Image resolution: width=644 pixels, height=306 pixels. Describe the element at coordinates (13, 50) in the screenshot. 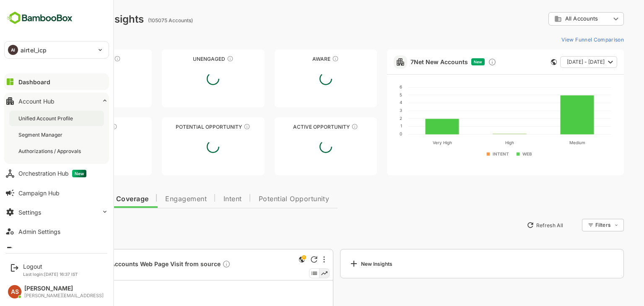

I see `div: AI` at that location.